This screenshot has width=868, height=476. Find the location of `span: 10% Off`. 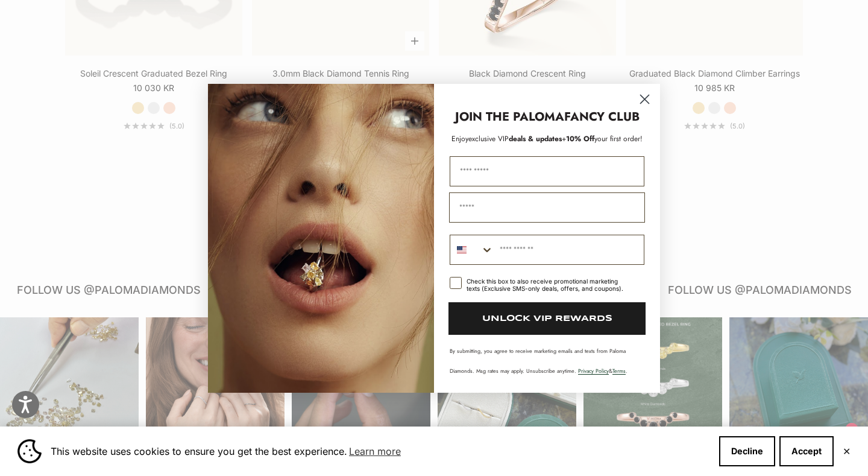

span: 10% Off is located at coordinates (580, 139).